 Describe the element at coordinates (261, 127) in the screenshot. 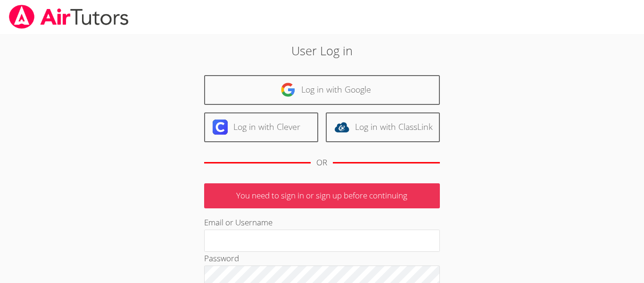

I see `a: Log in with Clever` at that location.